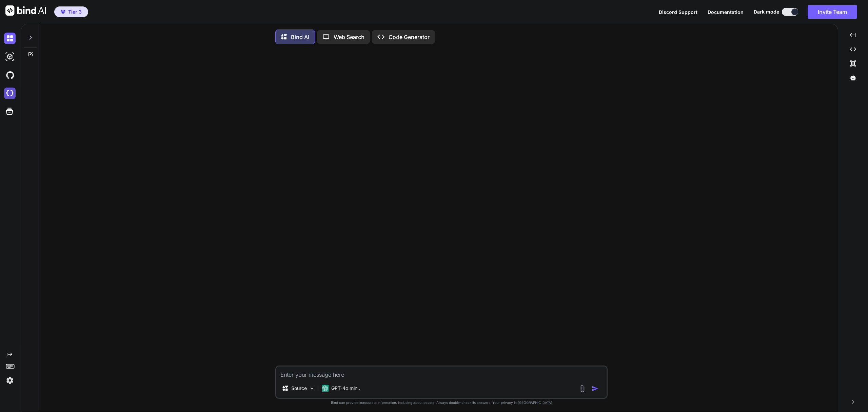 The image size is (868, 412). What do you see at coordinates (299, 388) in the screenshot?
I see `p: Source` at bounding box center [299, 388].